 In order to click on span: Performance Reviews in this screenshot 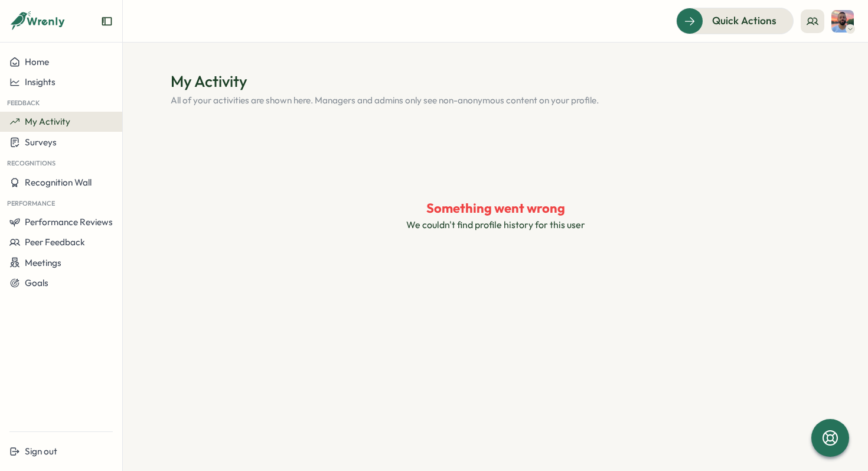, I will do `click(68, 222)`.